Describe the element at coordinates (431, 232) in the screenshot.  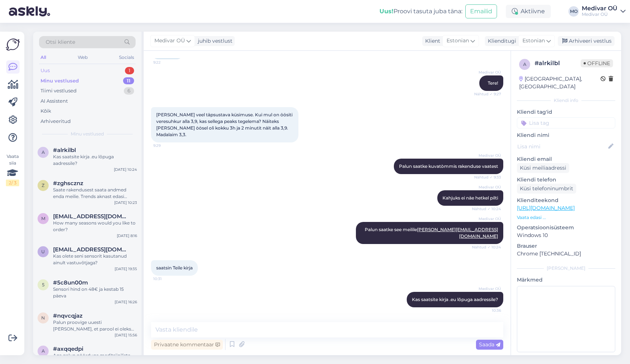
I see `span: Palun saatke see meilile` at that location.